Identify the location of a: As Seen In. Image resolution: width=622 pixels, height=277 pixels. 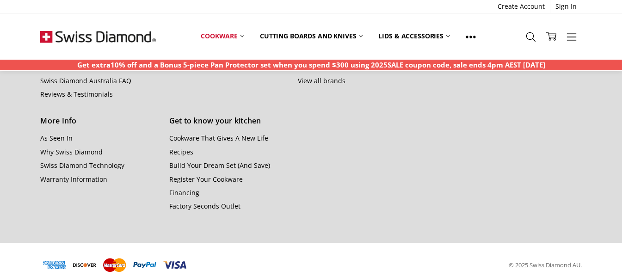
(56, 138).